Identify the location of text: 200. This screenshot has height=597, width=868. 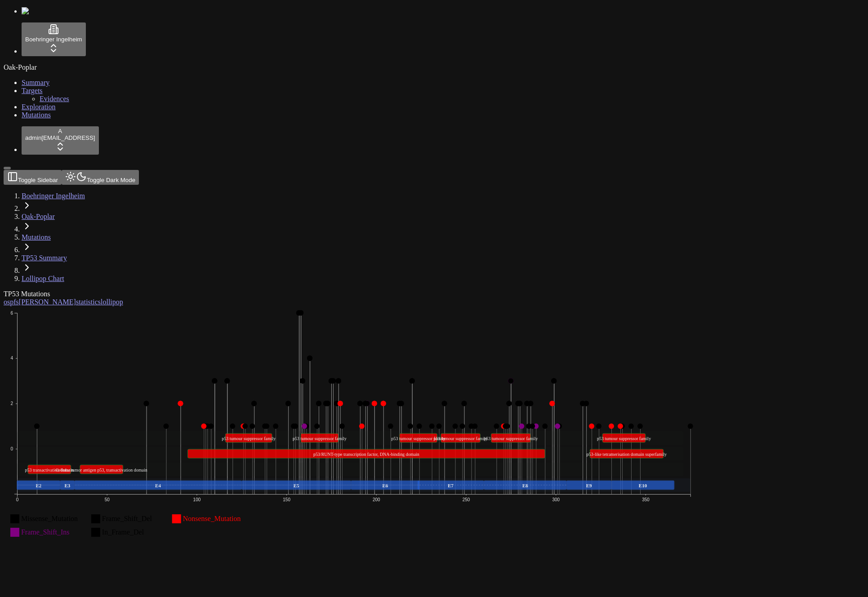
(377, 500).